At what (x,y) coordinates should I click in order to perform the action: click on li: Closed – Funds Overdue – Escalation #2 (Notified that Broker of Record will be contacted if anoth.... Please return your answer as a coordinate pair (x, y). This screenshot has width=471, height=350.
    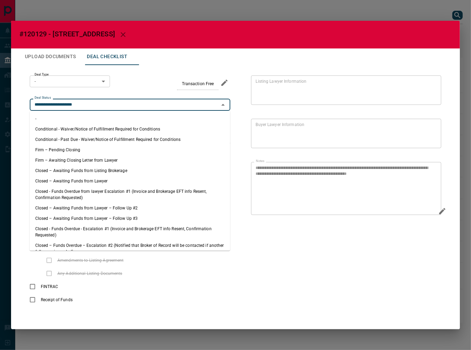
    Looking at the image, I should click on (130, 249).